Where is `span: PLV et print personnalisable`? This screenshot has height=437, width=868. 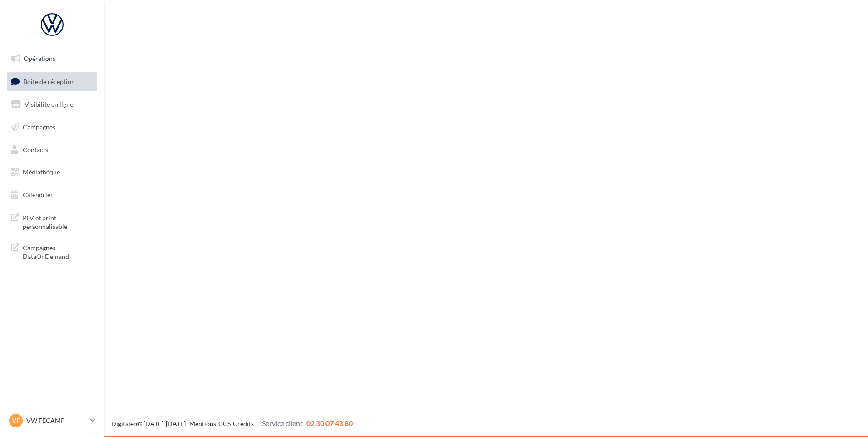 span: PLV et print personnalisable is located at coordinates (58, 221).